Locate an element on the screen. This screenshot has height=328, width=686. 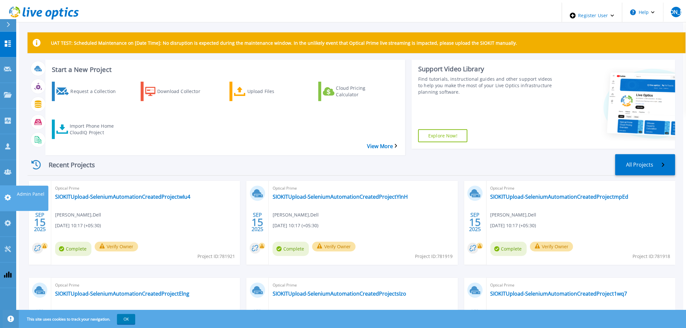
div: Recent Projects is located at coordinates (66, 165).